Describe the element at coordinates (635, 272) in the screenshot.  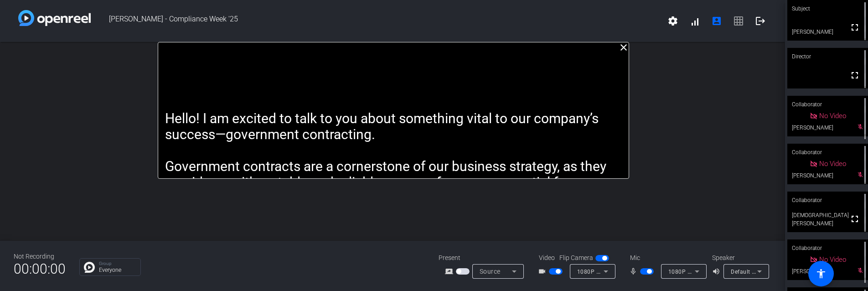
I see `mat-icon: mic_none` at that location.